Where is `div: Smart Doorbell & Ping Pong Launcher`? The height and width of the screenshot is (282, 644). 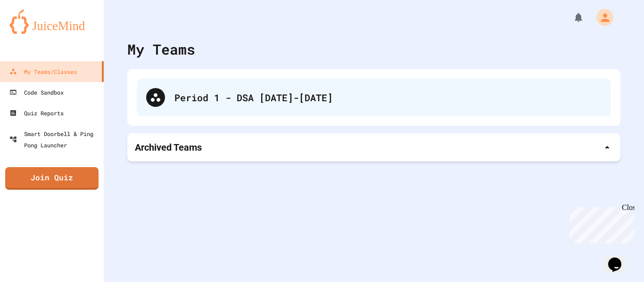 div: Smart Doorbell & Ping Pong Launcher is located at coordinates (55, 139).